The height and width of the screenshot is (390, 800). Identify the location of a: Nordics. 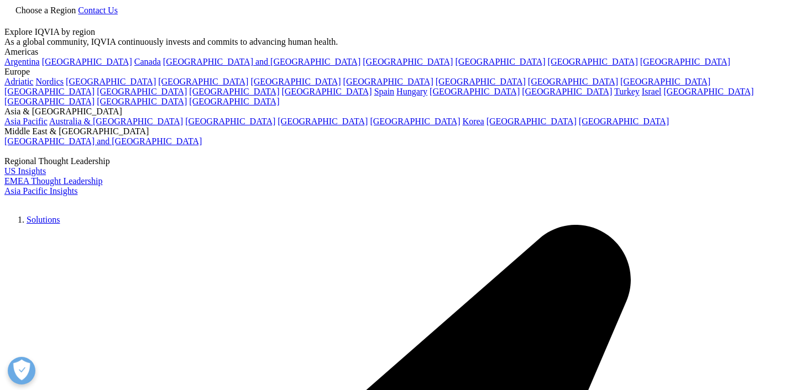
(49, 81).